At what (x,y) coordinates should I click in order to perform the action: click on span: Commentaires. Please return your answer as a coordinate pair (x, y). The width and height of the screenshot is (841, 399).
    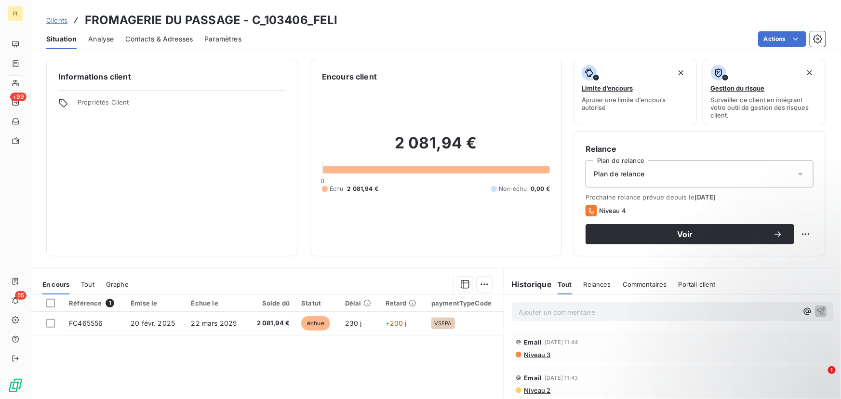
    Looking at the image, I should click on (645, 284).